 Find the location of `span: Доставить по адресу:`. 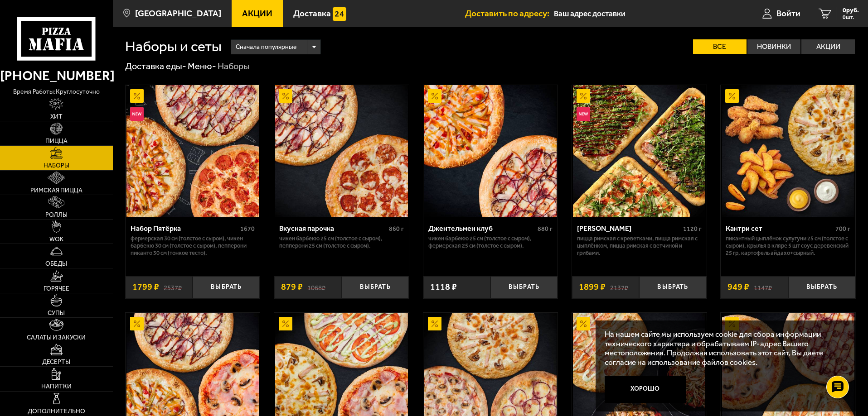

span: Доставить по адресу: is located at coordinates (509, 13).